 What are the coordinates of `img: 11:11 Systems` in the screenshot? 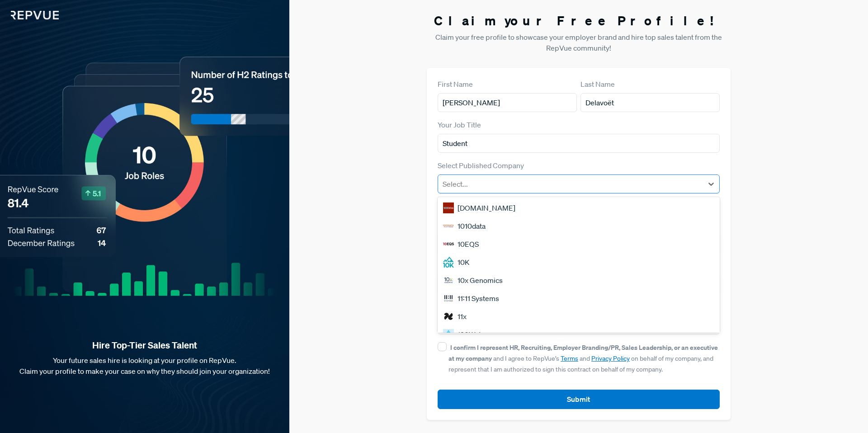 It's located at (448, 299).